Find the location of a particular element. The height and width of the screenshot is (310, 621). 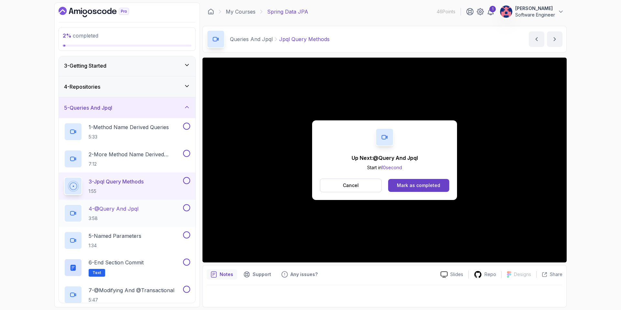

button: 5-Queries And Jpql is located at coordinates (127, 108).